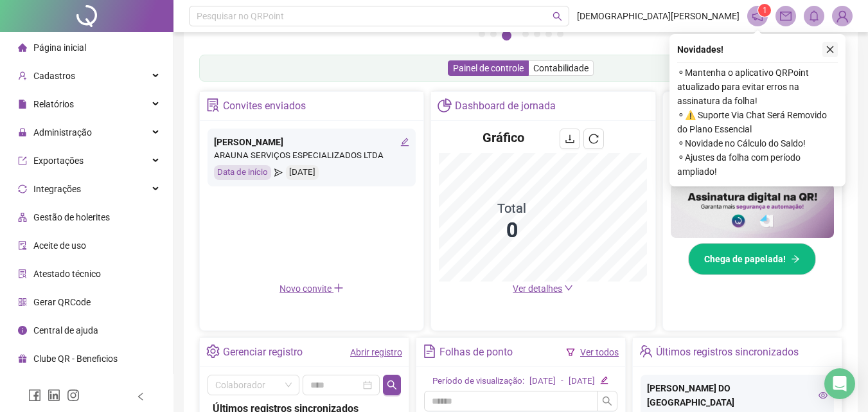  What do you see at coordinates (758, 122) in the screenshot?
I see `span: ⚬ ⚠️ Suporte Via Chat Será Removido do Plano Essencial` at bounding box center [758, 122].